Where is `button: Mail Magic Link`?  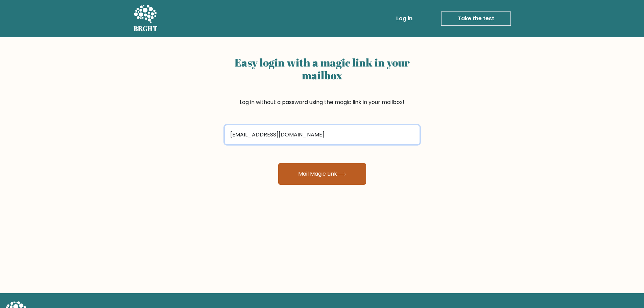
button: Mail Magic Link is located at coordinates (322, 174).